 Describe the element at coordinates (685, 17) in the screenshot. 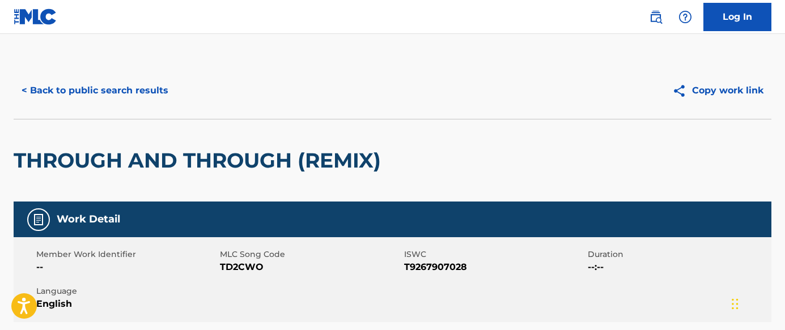

I see `img: help` at that location.